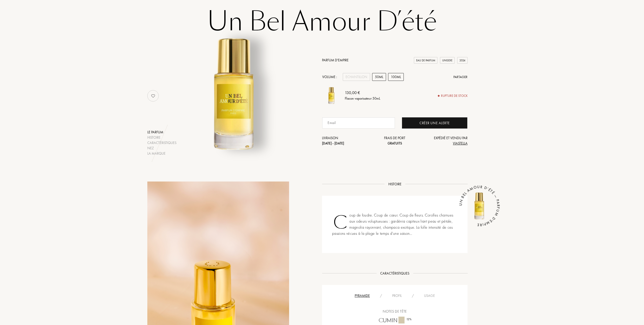 The image size is (644, 325). What do you see at coordinates (409, 319) in the screenshot?
I see `div: 12 %` at bounding box center [409, 319].